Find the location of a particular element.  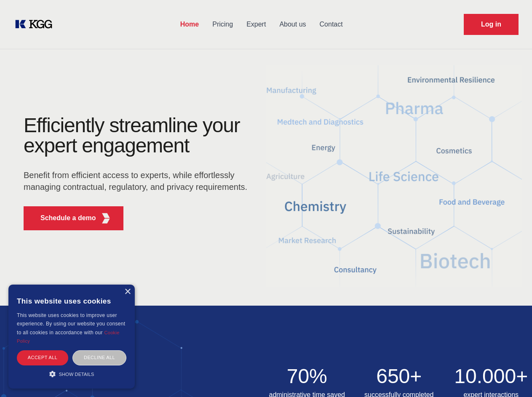

a: About us is located at coordinates (292, 24).